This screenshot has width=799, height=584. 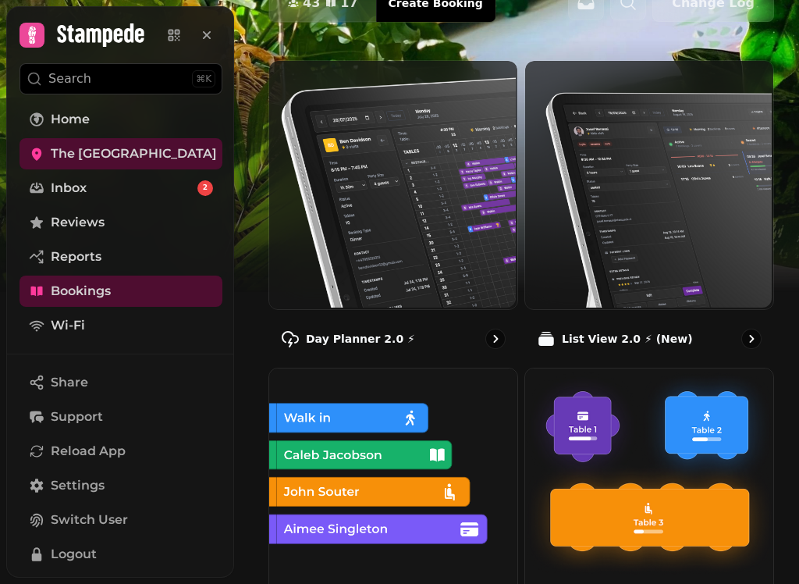 What do you see at coordinates (205, 188) in the screenshot?
I see `span: 2` at bounding box center [205, 188].